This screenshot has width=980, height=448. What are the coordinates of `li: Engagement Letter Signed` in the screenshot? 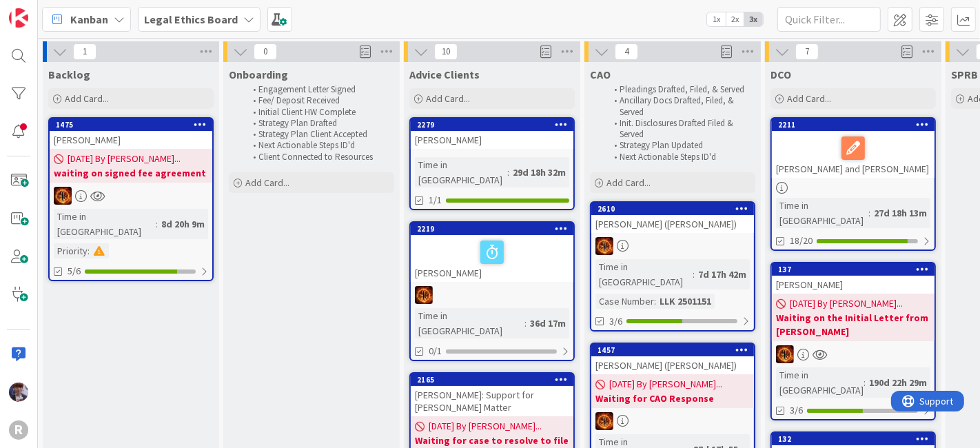 It's located at (318, 89).